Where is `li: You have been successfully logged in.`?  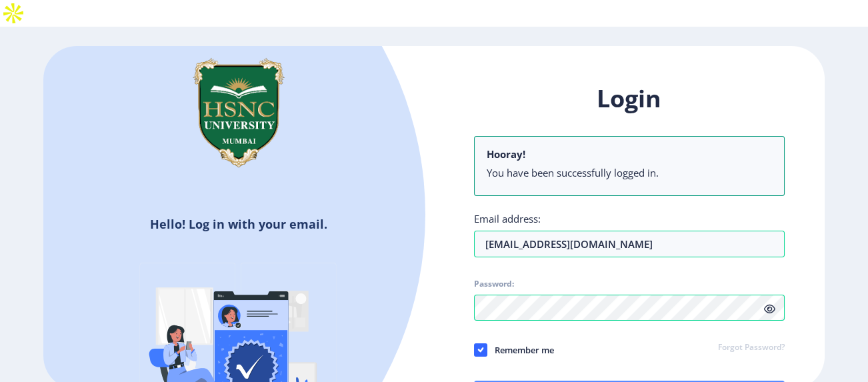
li: You have been successfully logged in. is located at coordinates (630, 172).